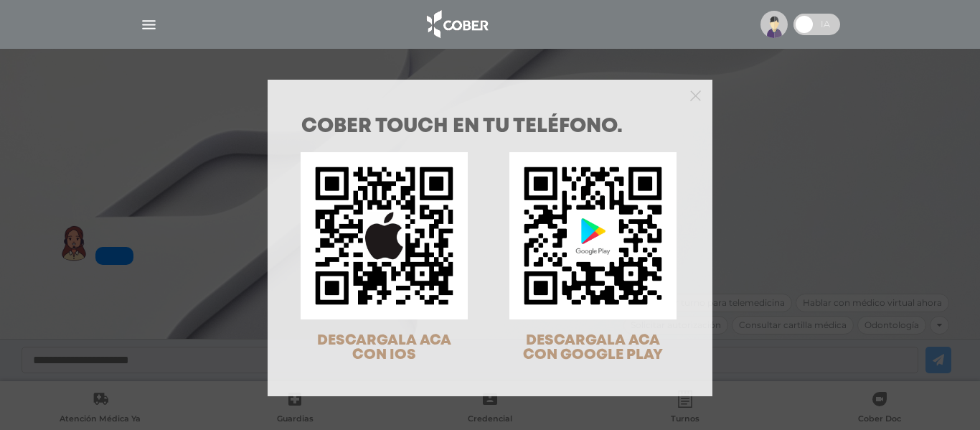 The height and width of the screenshot is (430, 980). What do you see at coordinates (490, 127) in the screenshot?
I see `h1: COBER TOUCH en tu teléfono.` at bounding box center [490, 127].